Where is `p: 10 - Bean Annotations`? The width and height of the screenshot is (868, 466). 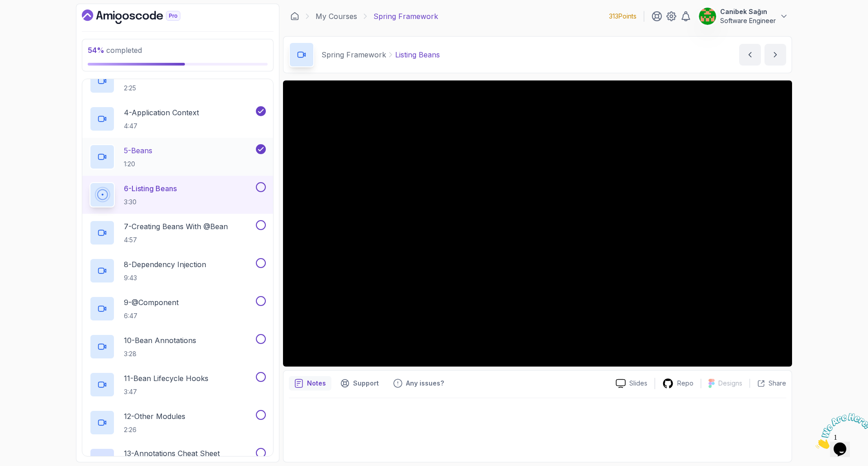 p: 10 - Bean Annotations is located at coordinates (160, 341).